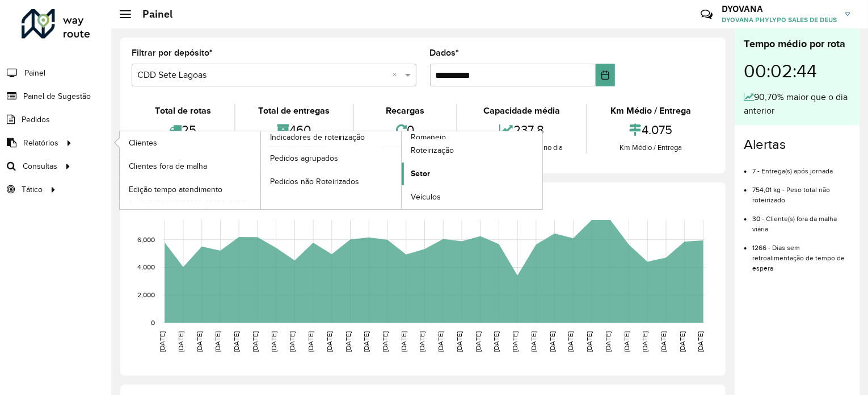 The height and width of the screenshot is (395, 868). I want to click on font: Roteirização, so click(433, 150).